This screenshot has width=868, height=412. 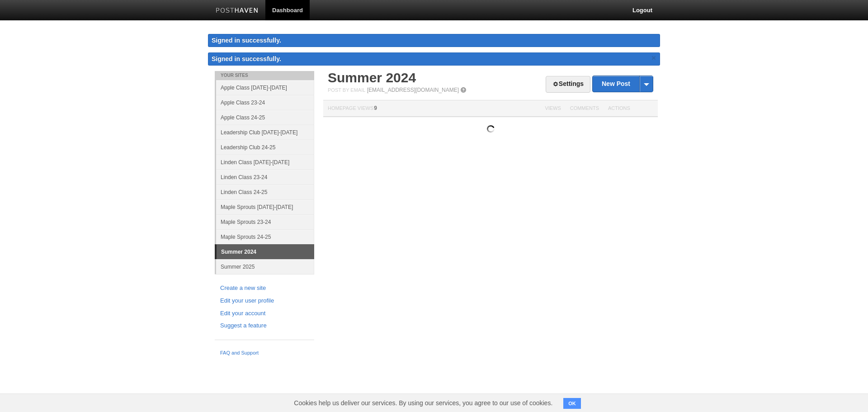 I want to click on th: Comments, so click(x=584, y=109).